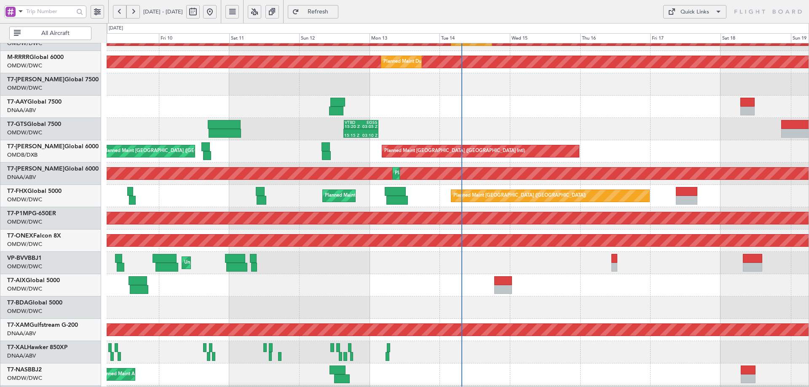  What do you see at coordinates (318, 12) in the screenshot?
I see `span: Refresh` at bounding box center [318, 12].